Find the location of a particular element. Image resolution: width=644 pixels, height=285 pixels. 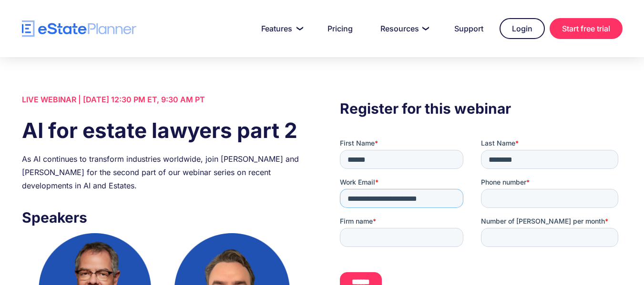

a: Start free trial is located at coordinates (586, 29).